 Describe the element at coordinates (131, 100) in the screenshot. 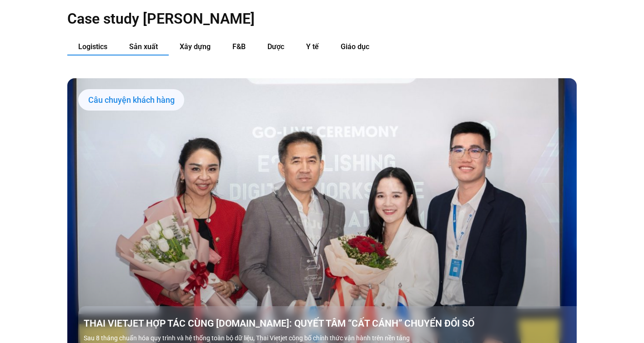

I see `div: Câu chuyện khách hàng` at that location.